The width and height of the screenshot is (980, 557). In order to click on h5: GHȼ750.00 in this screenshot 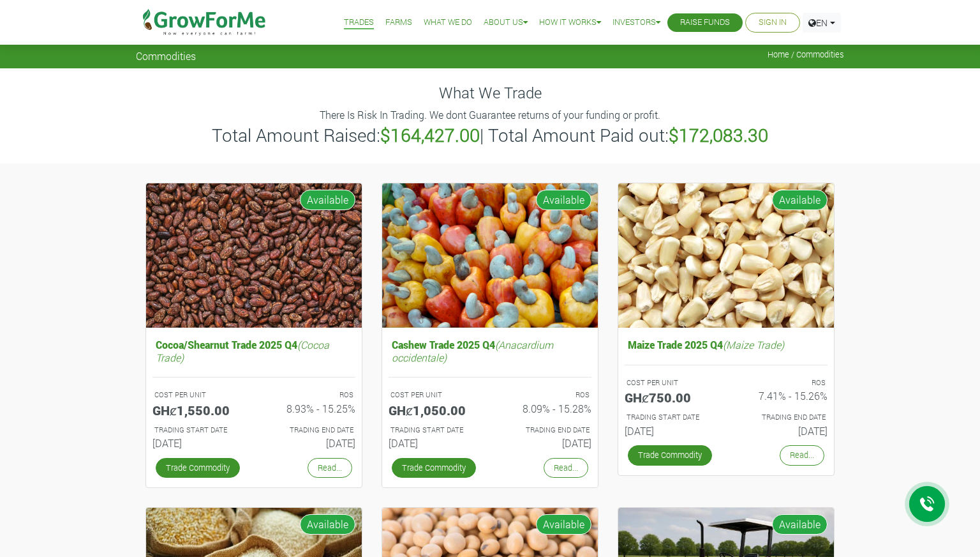, I will do `click(671, 397)`.